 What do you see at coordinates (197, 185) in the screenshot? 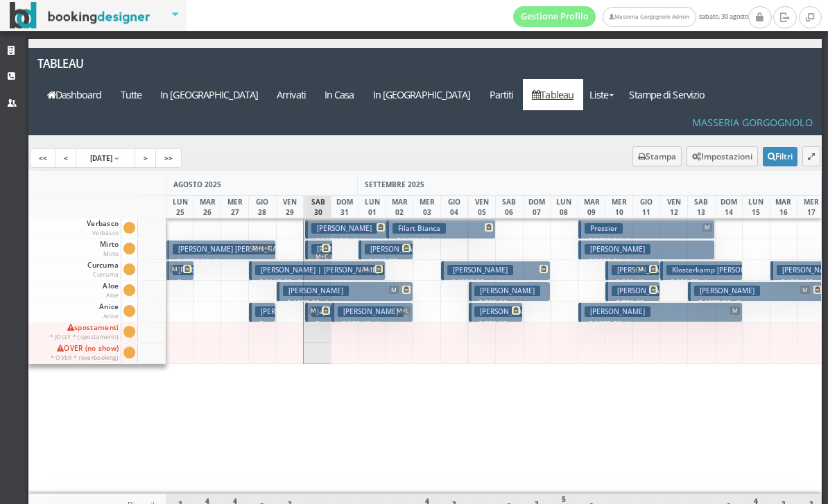
I see `span: AGOSTO 2025` at bounding box center [197, 185].